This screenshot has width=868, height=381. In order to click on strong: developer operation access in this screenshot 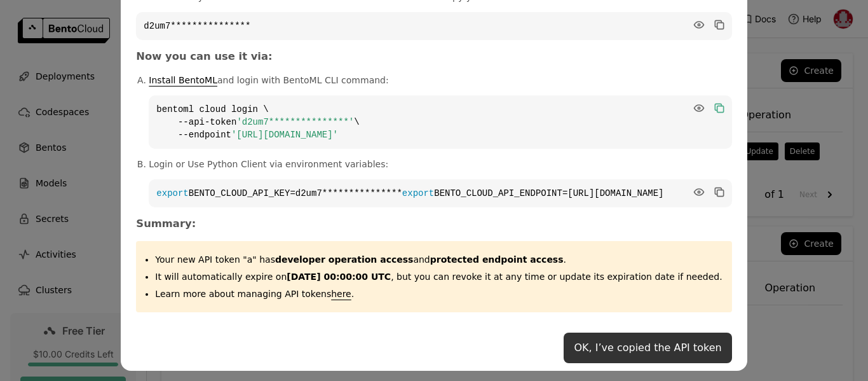, I will do `click(344, 259)`.